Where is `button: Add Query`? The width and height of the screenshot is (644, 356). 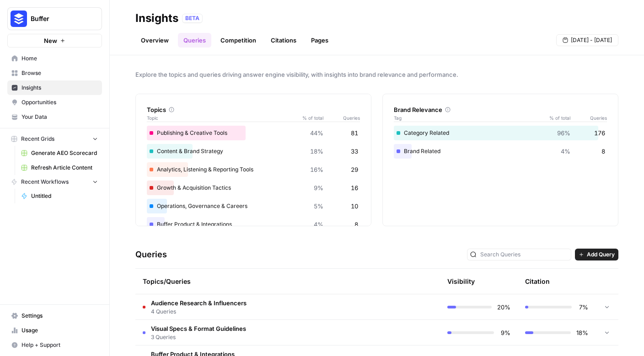 button: Add Query is located at coordinates (597, 255).